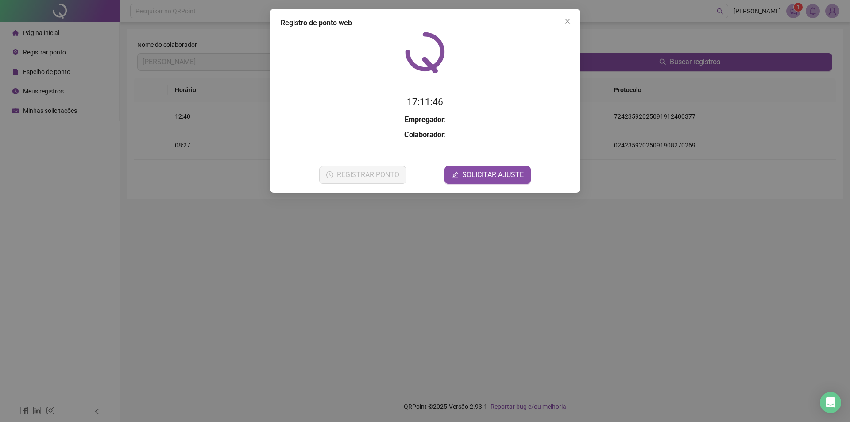 The height and width of the screenshot is (422, 850). What do you see at coordinates (425, 23) in the screenshot?
I see `div: Registro de ponto web` at bounding box center [425, 23].